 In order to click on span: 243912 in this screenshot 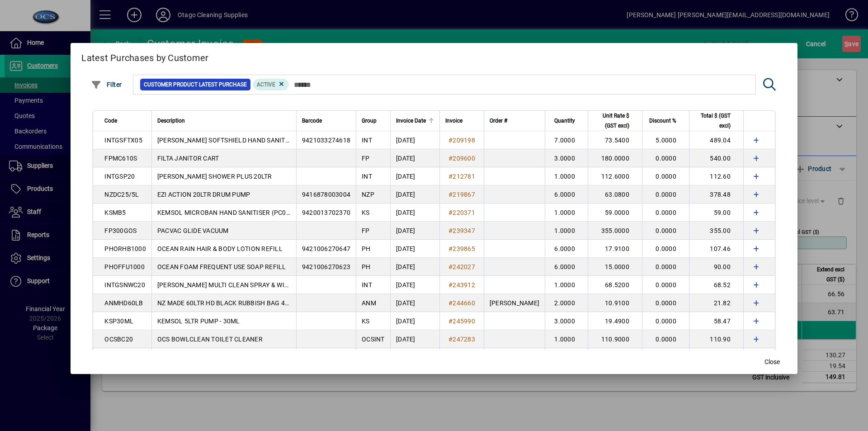, I will do `click(464, 285)`.